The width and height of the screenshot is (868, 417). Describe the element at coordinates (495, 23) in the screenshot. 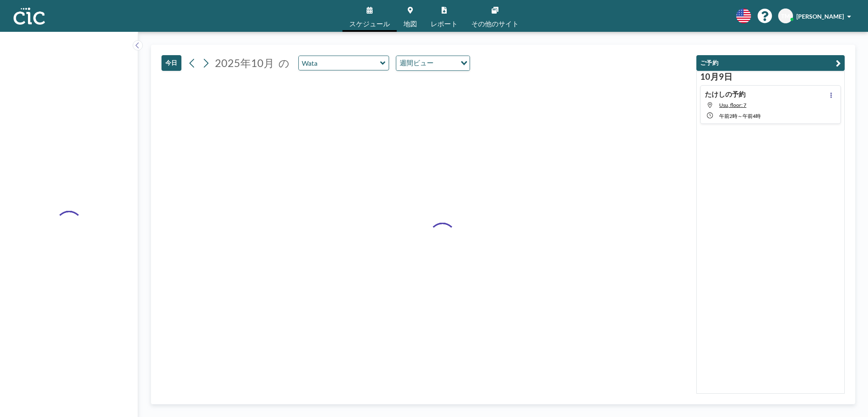

I see `font: その他のサイト` at that location.